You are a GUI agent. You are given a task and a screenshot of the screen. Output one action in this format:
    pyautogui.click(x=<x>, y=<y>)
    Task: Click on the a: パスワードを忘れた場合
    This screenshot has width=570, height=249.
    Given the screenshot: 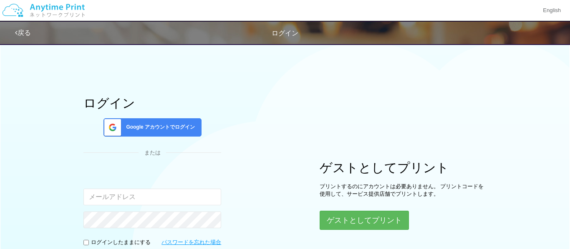 What is the action you would take?
    pyautogui.click(x=191, y=243)
    